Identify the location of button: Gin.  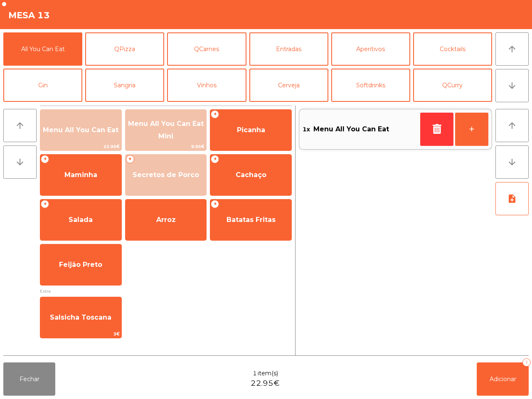
(43, 85).